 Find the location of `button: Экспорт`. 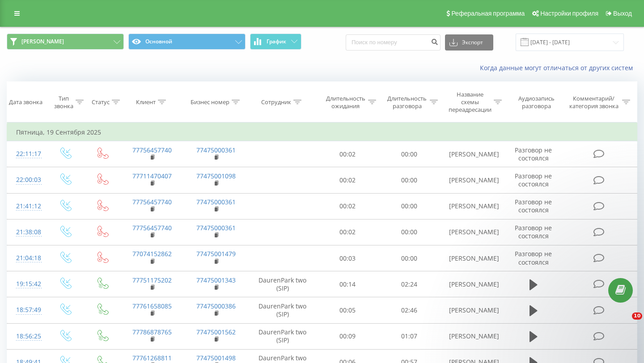

button: Экспорт is located at coordinates (469, 42).